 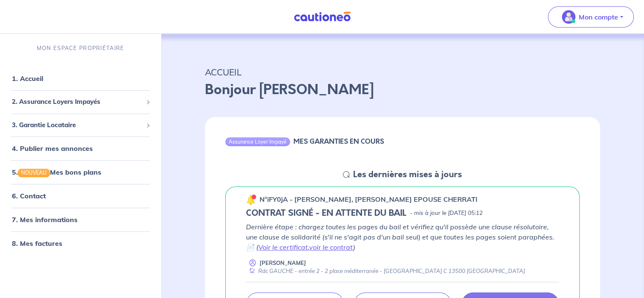 I want to click on p: ACCUEIL, so click(x=403, y=72).